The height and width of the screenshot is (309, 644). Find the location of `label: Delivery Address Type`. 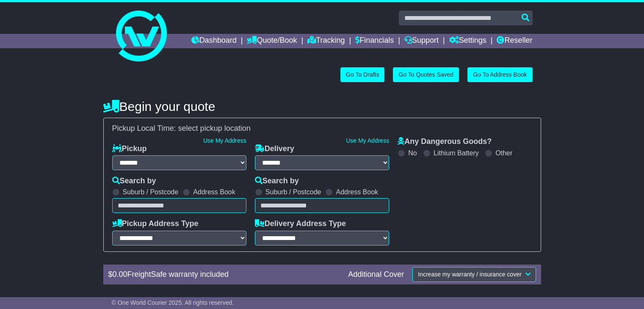

label: Delivery Address Type is located at coordinates (301, 224).